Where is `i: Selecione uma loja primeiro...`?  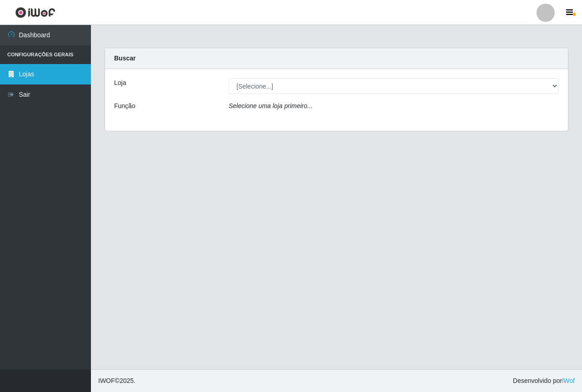 i: Selecione uma loja primeiro... is located at coordinates (271, 106).